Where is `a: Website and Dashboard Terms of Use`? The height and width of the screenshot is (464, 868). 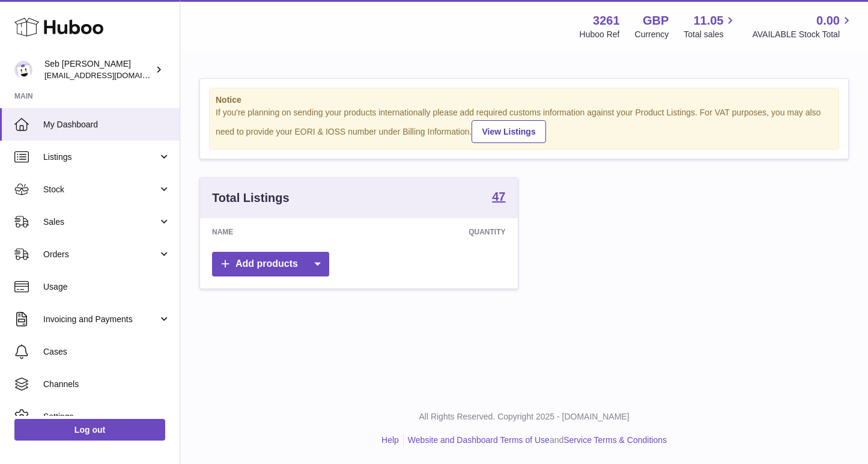 a: Website and Dashboard Terms of Use is located at coordinates (478, 440).